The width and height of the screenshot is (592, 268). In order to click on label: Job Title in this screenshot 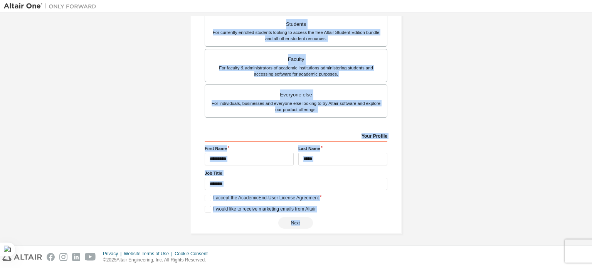, I will do `click(296, 173)`.